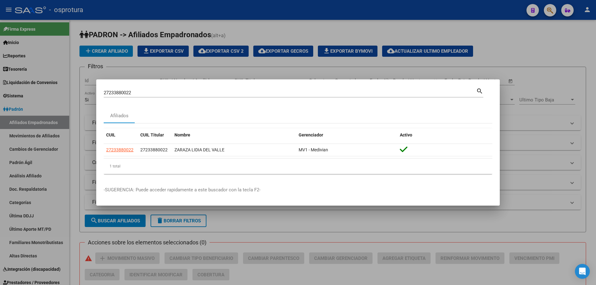  What do you see at coordinates (313, 150) in the screenshot?
I see `span: MV1 - Medivian` at bounding box center [313, 150].